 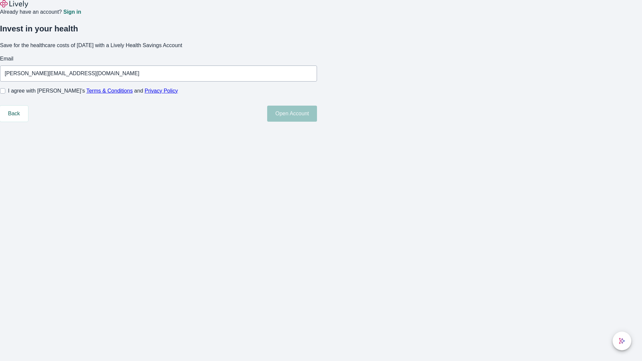 What do you see at coordinates (622, 341) in the screenshot?
I see `svg: Lively AI Assistant` at bounding box center [622, 341].